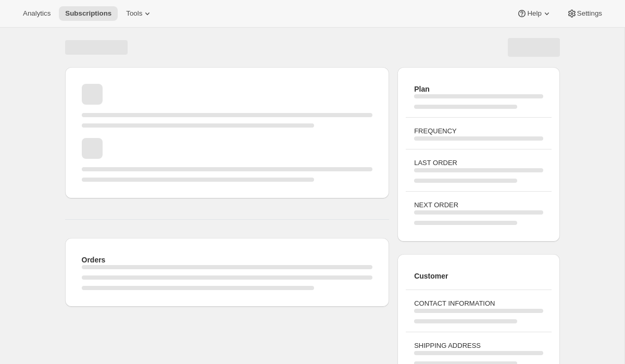 This screenshot has height=364, width=625. I want to click on h3: SHIPPING ADDRESS, so click(478, 345).